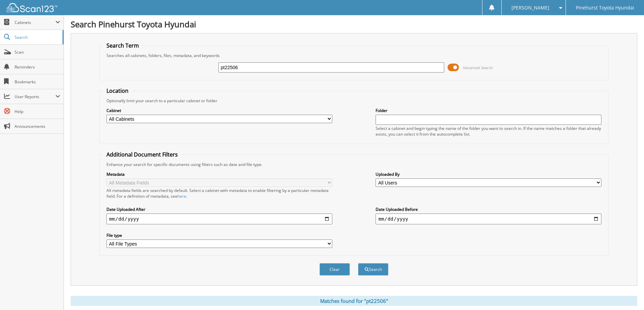 The width and height of the screenshot is (644, 310). I want to click on legend: Location, so click(117, 91).